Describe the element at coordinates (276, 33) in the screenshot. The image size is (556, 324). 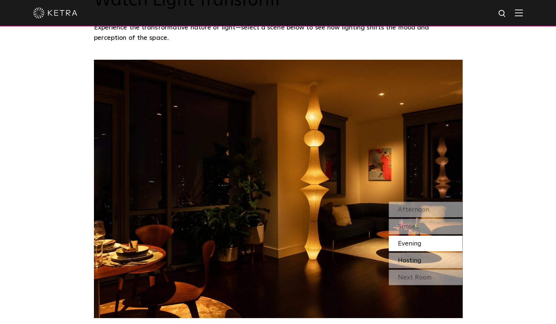
I see `p: Experience the transformative nature of light—select a scene below to see how lighting shifts the...` at that location.